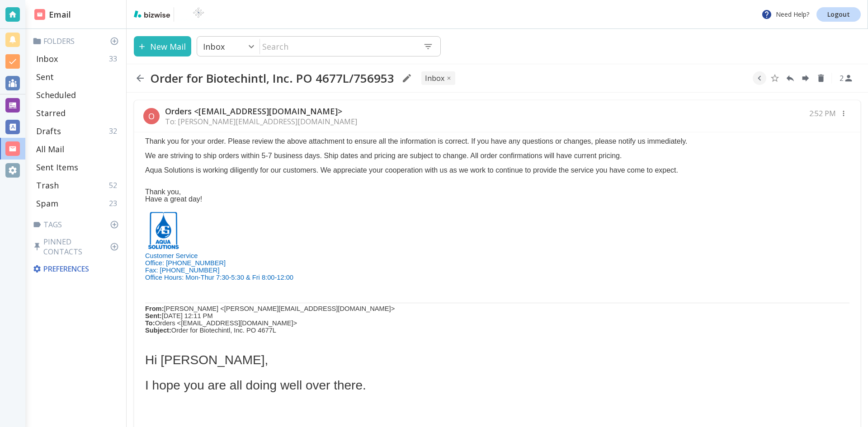 This screenshot has height=427, width=868. What do you see at coordinates (434, 78) in the screenshot?
I see `p: INBOX` at bounding box center [434, 78].